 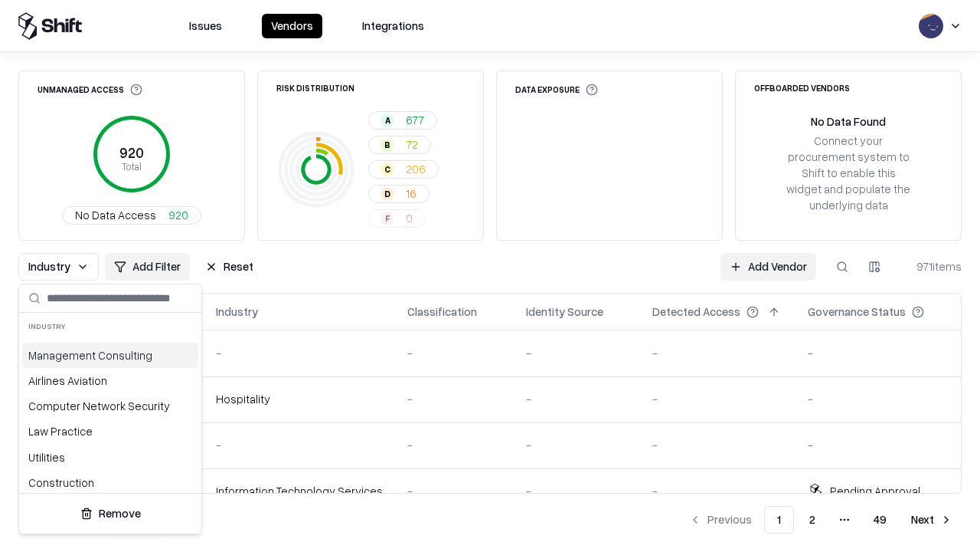 I want to click on div: Suggestions, so click(x=111, y=416).